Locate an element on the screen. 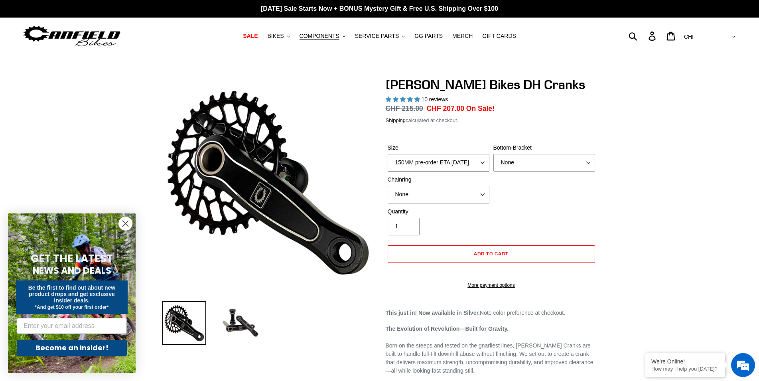 This screenshot has width=759, height=381. a: Shipping is located at coordinates (396, 121).